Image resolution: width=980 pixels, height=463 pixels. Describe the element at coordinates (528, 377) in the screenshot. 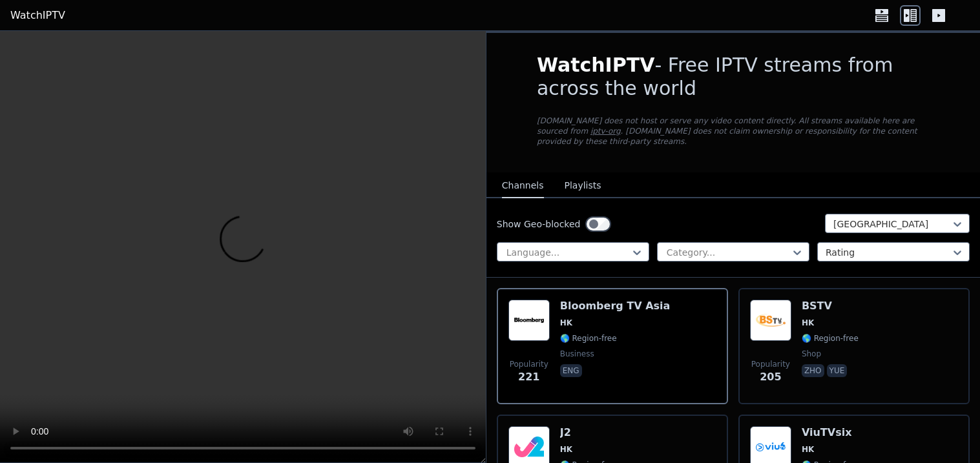

I see `span: 221` at that location.